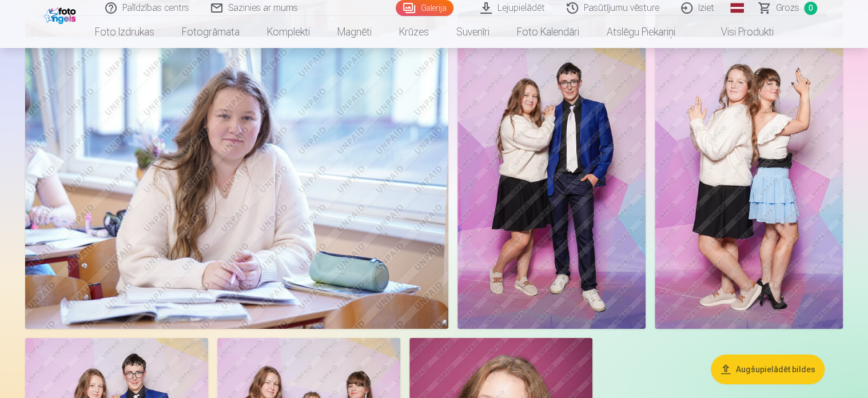  What do you see at coordinates (61, 14) in the screenshot?
I see `img: /fa1` at bounding box center [61, 14].